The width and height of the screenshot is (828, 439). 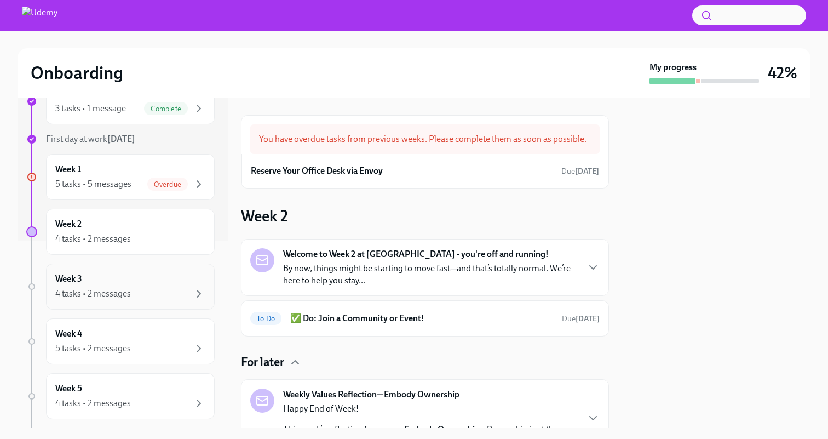 What do you see at coordinates (262, 362) in the screenshot?
I see `h4: For later` at bounding box center [262, 362].